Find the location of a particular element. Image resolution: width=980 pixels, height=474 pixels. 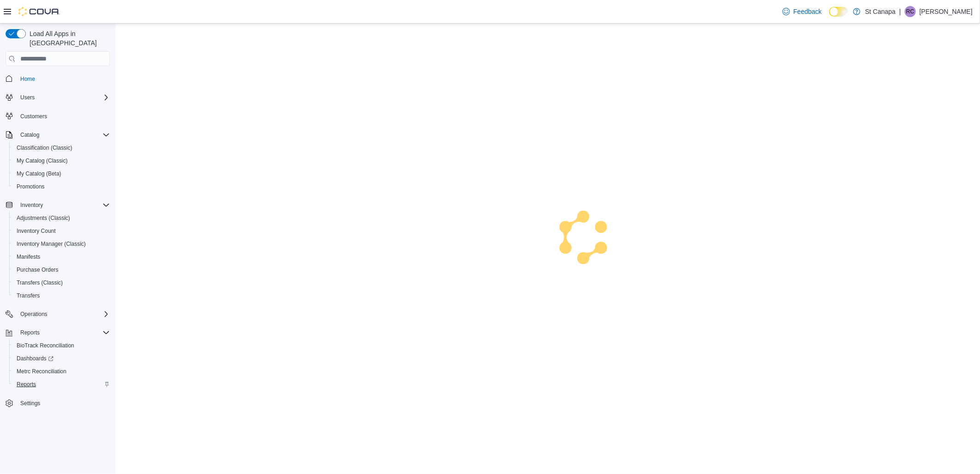

button: Transfers (Classic) is located at coordinates (61, 282).